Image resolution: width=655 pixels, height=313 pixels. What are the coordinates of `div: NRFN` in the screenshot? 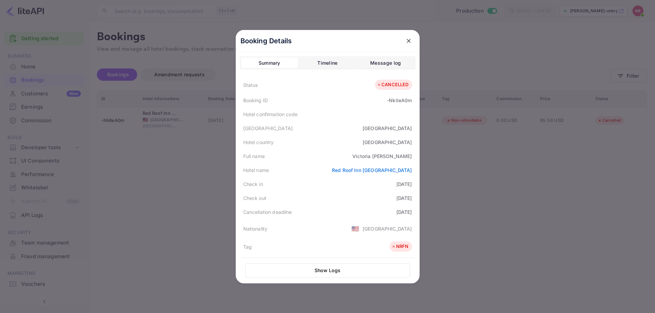 It's located at (400, 247).